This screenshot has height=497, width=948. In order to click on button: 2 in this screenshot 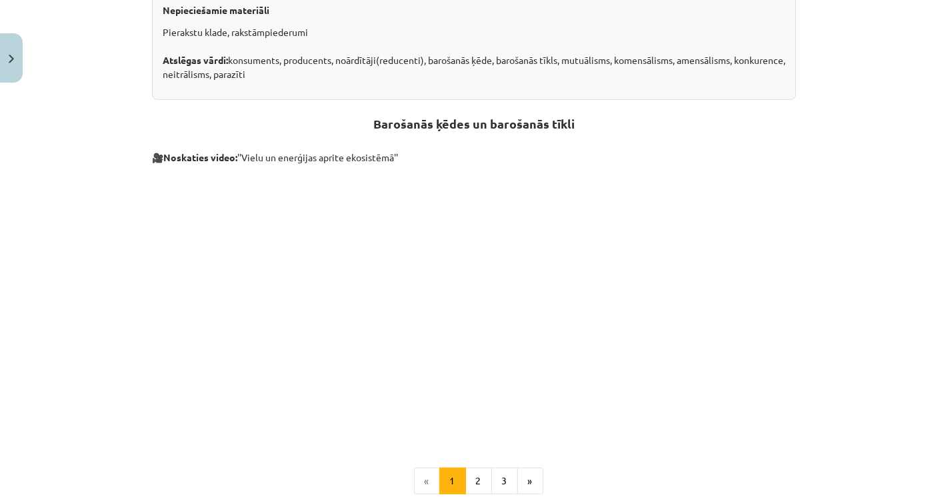, I will do `click(479, 481)`.